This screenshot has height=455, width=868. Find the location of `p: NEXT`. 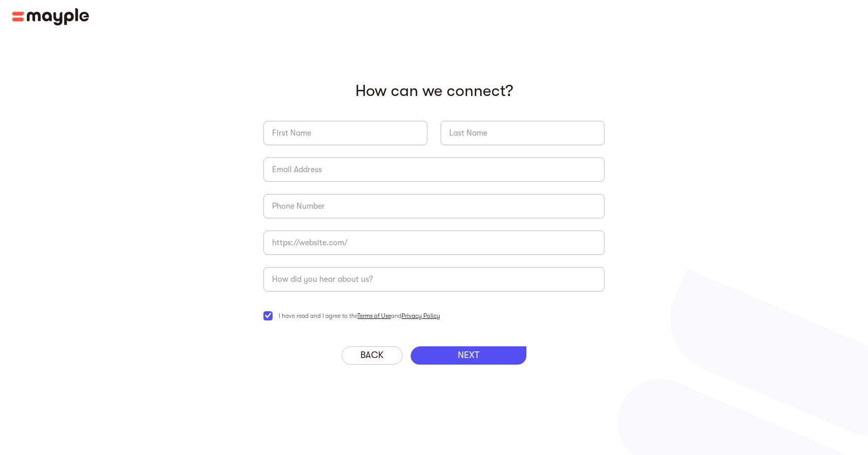

p: NEXT is located at coordinates (468, 356).